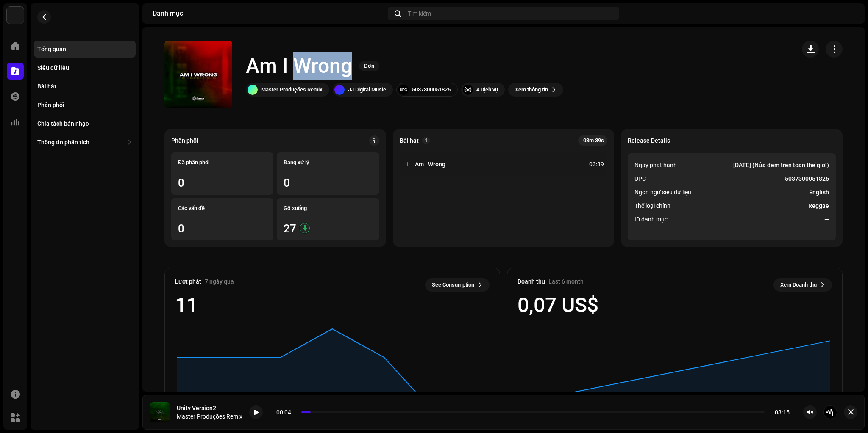  What do you see at coordinates (663, 193) in the screenshot?
I see `span: Ngôn ngữ siêu dữ liệu` at bounding box center [663, 193].